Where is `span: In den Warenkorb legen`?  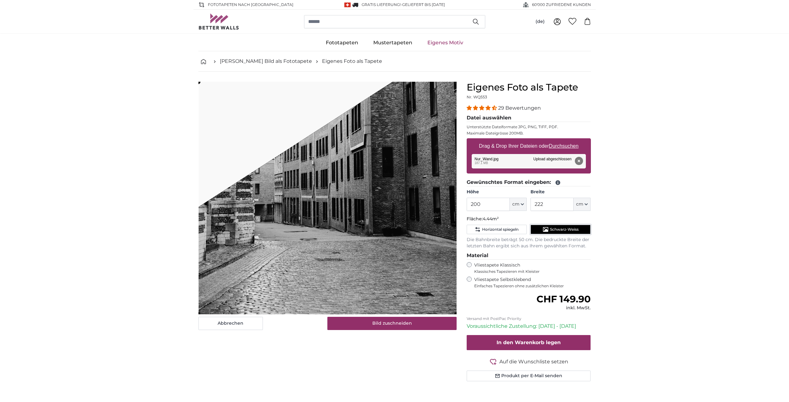
span: In den Warenkorb legen is located at coordinates (529, 343).